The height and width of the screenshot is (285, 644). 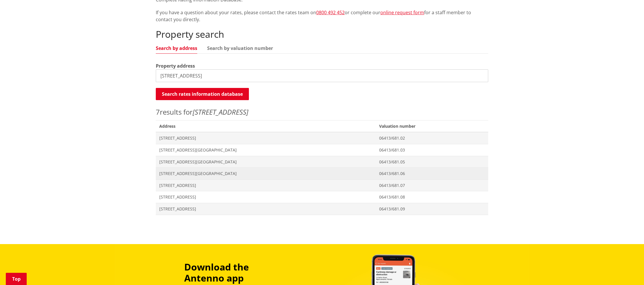 I want to click on span: 7, so click(x=158, y=112).